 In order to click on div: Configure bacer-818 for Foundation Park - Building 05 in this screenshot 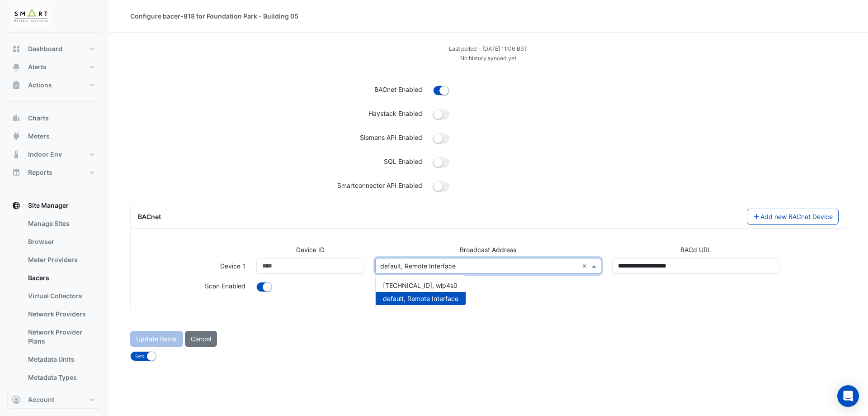, I will do `click(214, 16)`.